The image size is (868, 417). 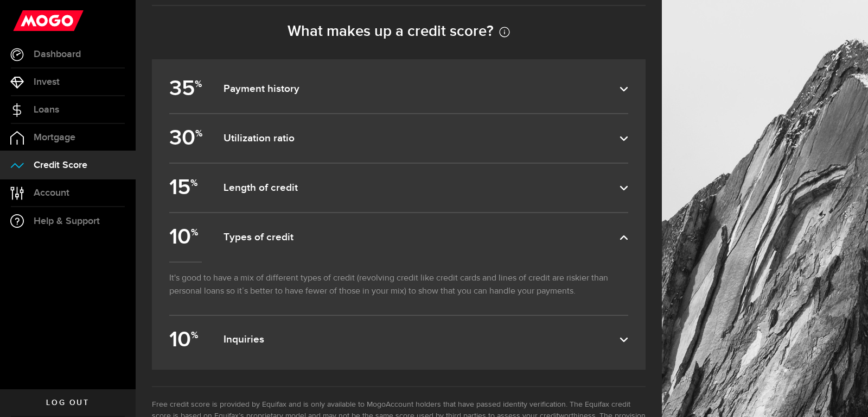 What do you see at coordinates (422, 139) in the screenshot?
I see `dfn: Utilization ratio` at bounding box center [422, 139].